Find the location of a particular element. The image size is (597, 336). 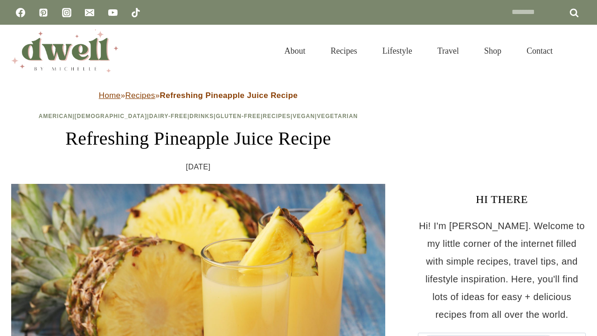

a: Home is located at coordinates (110, 95).